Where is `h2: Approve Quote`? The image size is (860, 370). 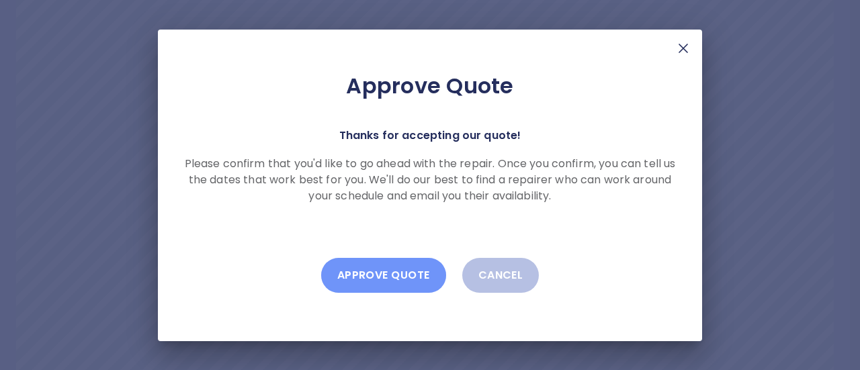 h2: Approve Quote is located at coordinates (430, 86).